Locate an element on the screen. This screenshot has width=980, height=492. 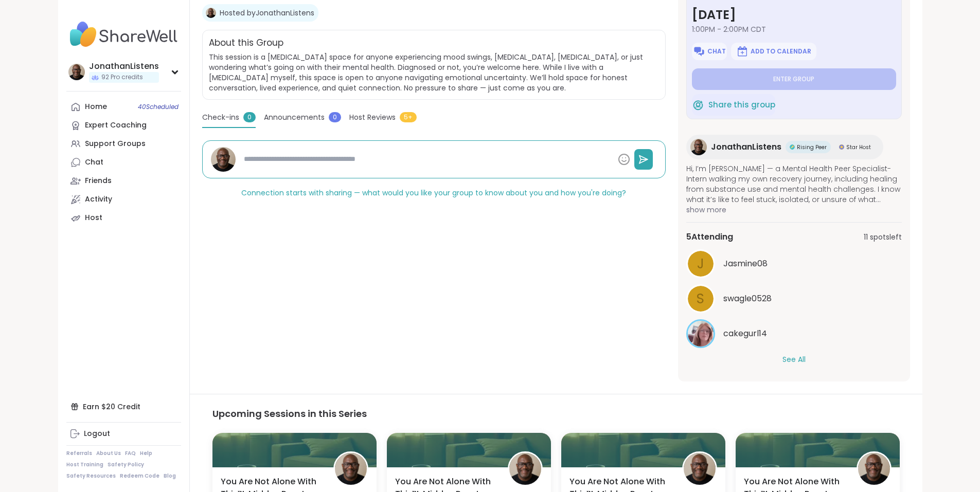
a: Blog is located at coordinates (169, 476).